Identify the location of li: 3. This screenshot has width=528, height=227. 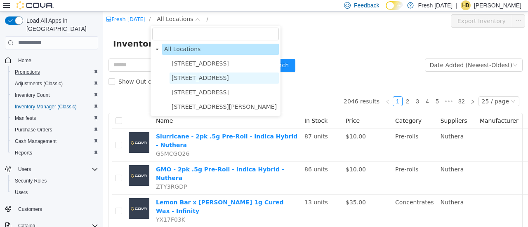
(314, 90).